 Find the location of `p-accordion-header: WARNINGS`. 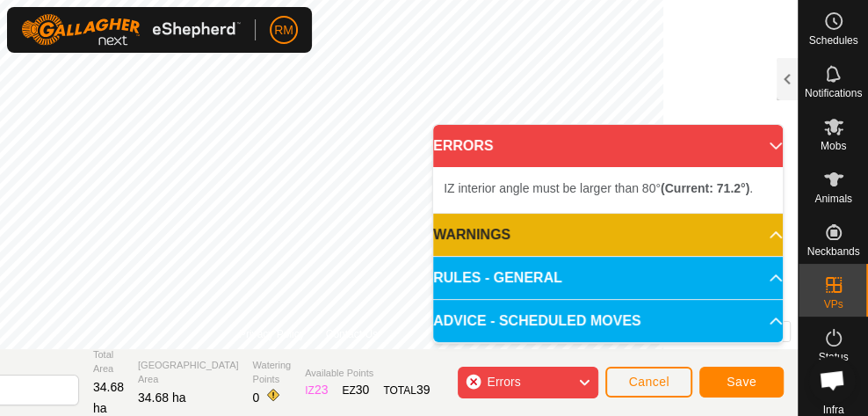

p-accordion-header: WARNINGS is located at coordinates (608, 235).